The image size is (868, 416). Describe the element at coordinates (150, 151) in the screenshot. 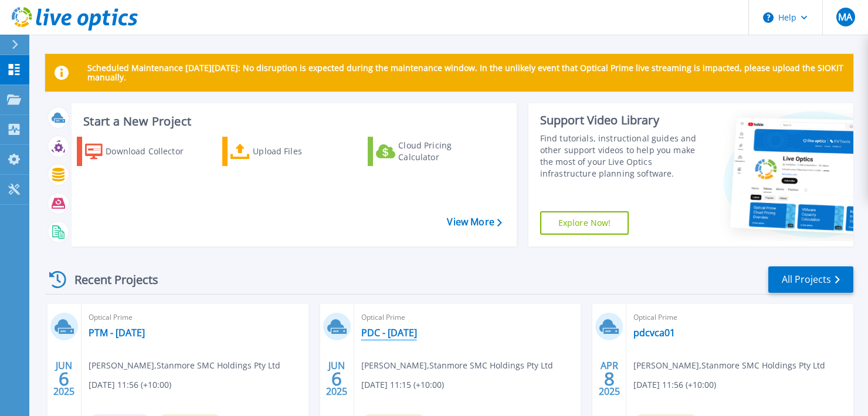

I see `div: Download Collector` at that location.